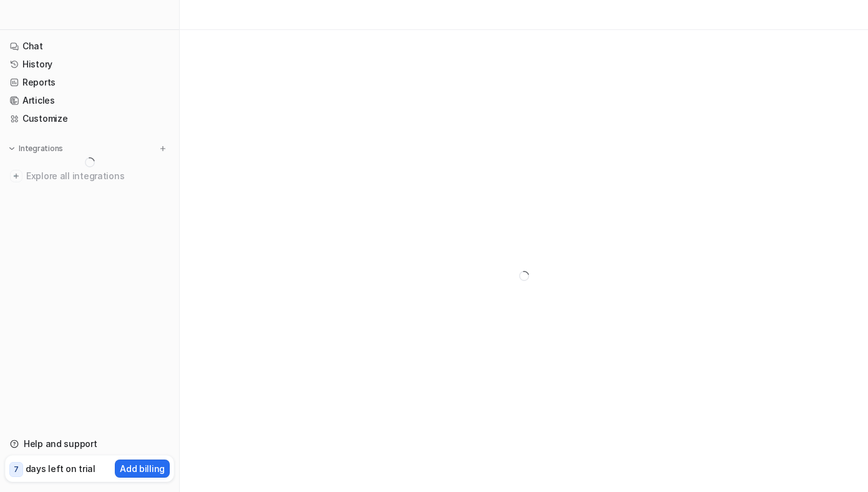 Image resolution: width=868 pixels, height=492 pixels. I want to click on a: History, so click(89, 64).